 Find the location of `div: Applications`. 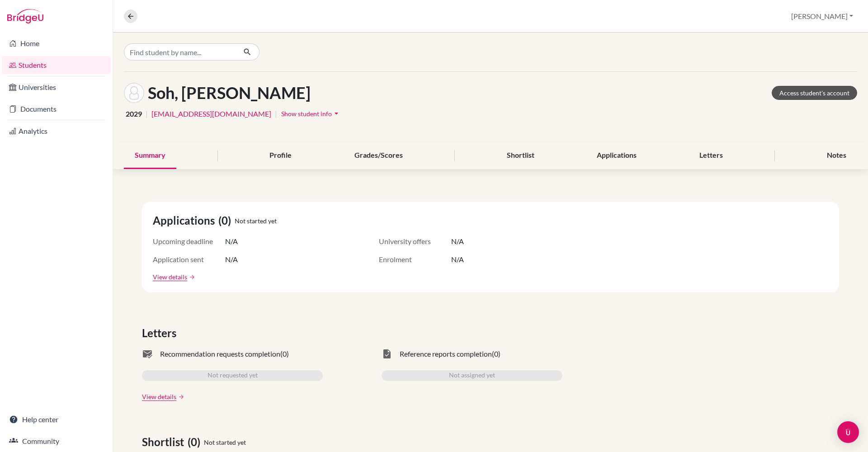

div: Applications is located at coordinates (617, 155).